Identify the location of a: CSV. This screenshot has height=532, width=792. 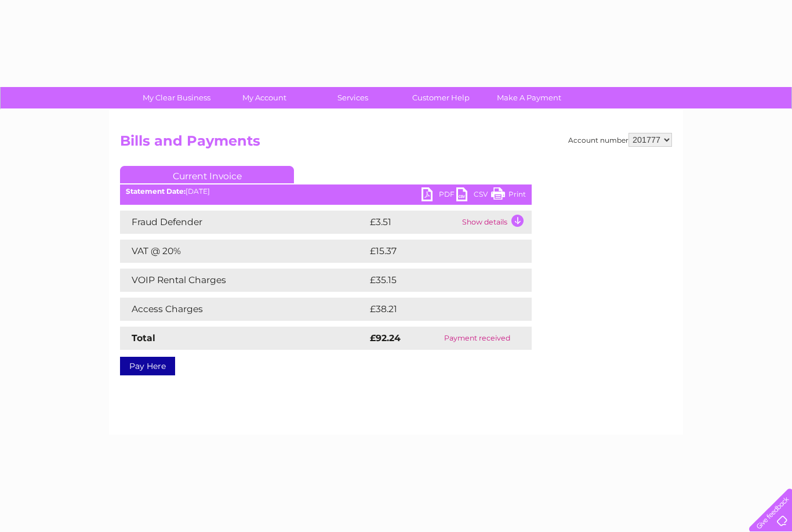
(474, 195).